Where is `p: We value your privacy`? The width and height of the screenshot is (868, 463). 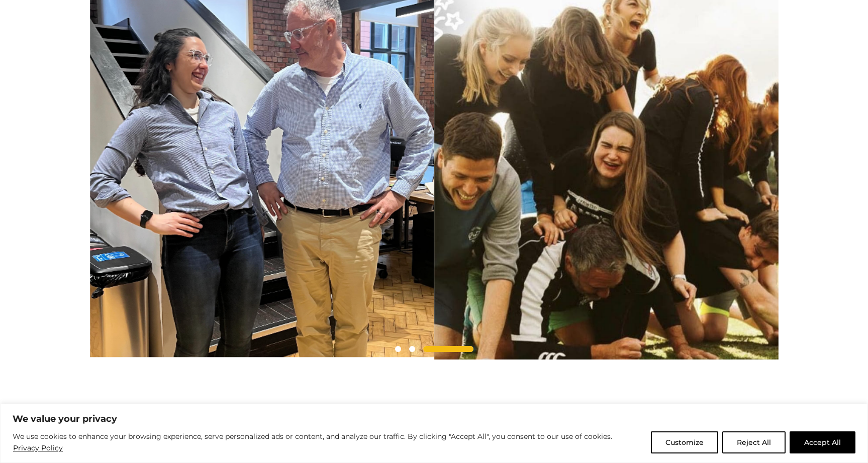
p: We value your privacy is located at coordinates (434, 419).